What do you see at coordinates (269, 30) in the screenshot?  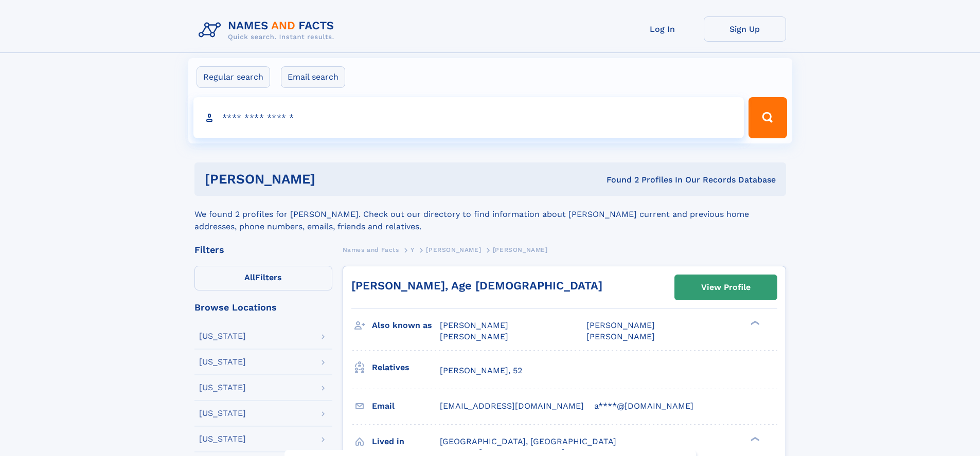 I see `img: Logo Names and Facts` at bounding box center [269, 30].